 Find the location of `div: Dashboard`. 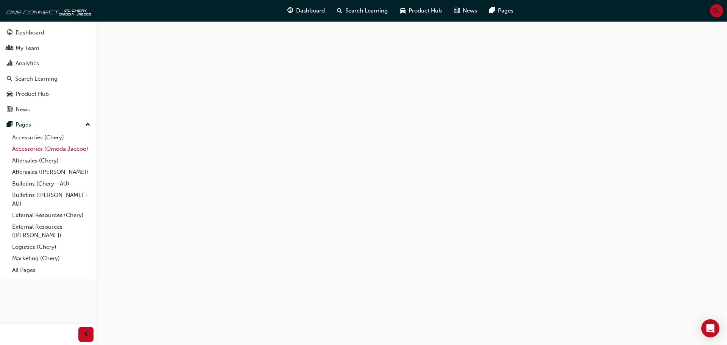

div: Dashboard is located at coordinates (30, 33).